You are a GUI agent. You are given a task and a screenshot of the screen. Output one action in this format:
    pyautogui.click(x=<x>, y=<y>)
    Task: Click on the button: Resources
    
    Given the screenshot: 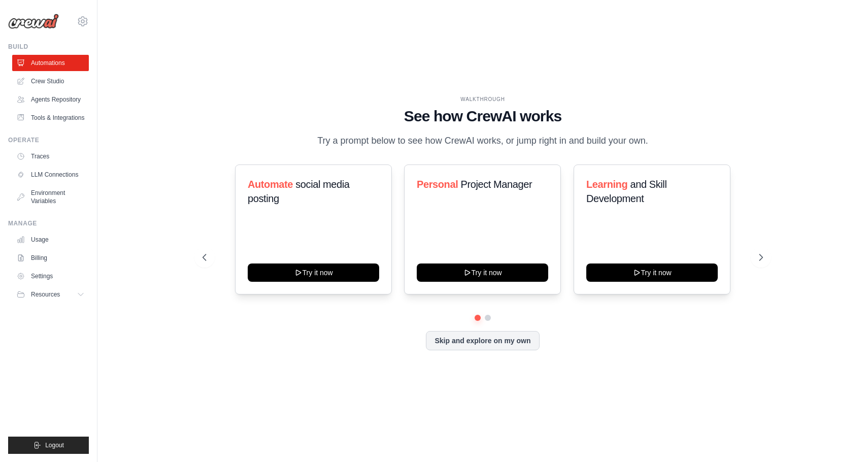 What is the action you would take?
    pyautogui.click(x=50, y=295)
    